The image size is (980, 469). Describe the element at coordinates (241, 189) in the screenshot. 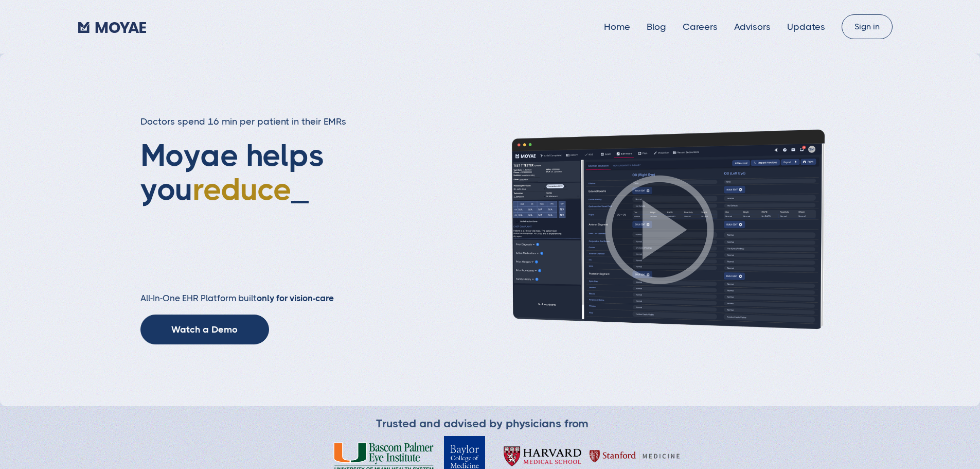

I see `span: reduce` at that location.